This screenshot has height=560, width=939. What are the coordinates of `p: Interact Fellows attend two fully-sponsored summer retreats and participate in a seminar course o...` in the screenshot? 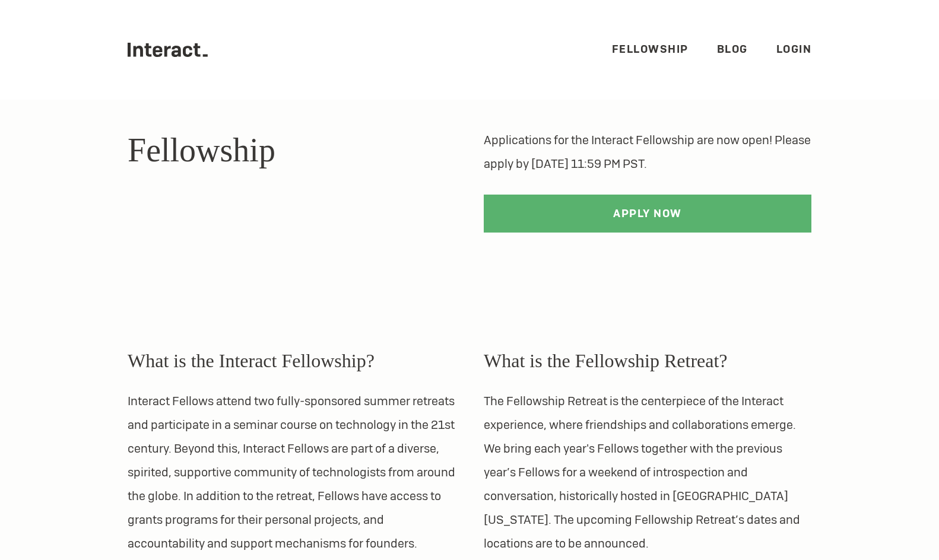 It's located at (291, 472).